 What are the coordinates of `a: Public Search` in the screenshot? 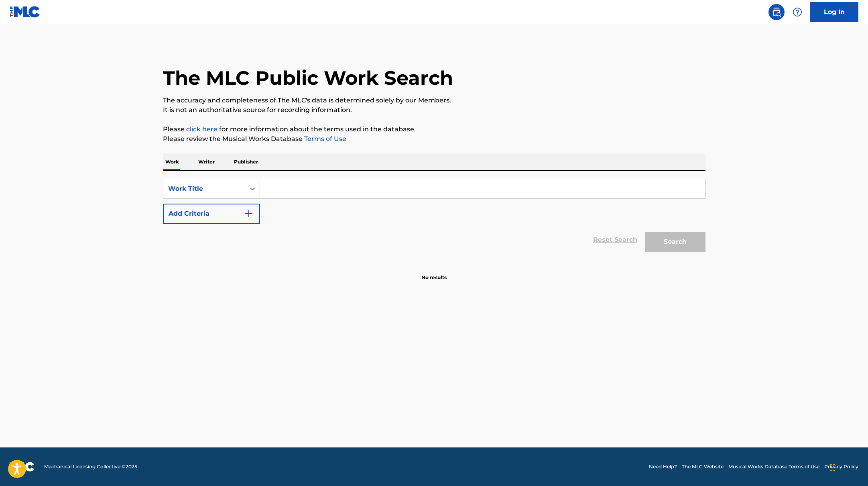 It's located at (776, 12).